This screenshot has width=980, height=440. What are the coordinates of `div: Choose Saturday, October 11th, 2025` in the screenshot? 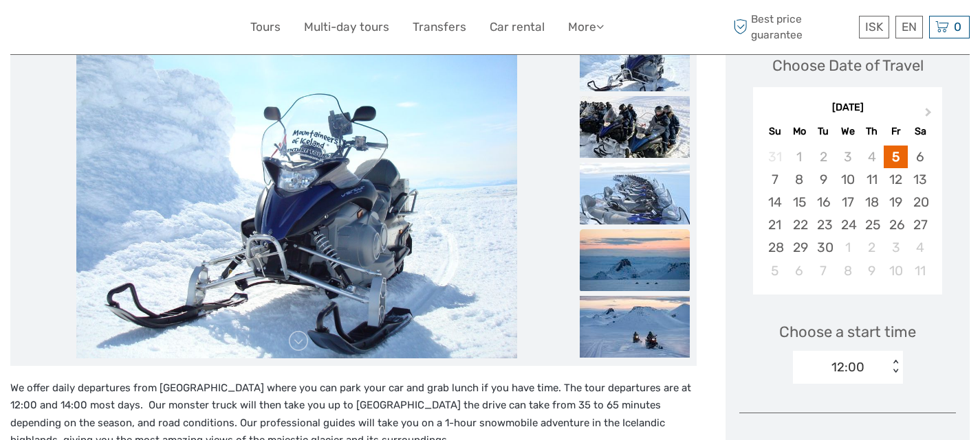 It's located at (919, 271).